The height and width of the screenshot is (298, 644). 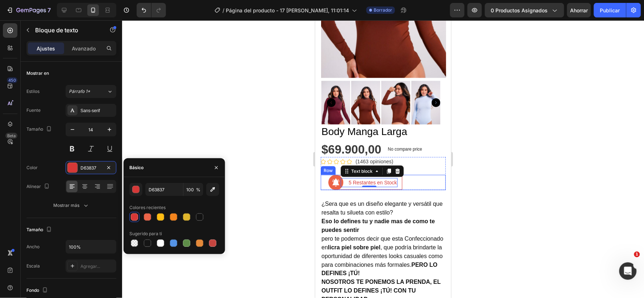 What do you see at coordinates (520, 10) in the screenshot?
I see `font: 0 productos asignados` at bounding box center [520, 10].